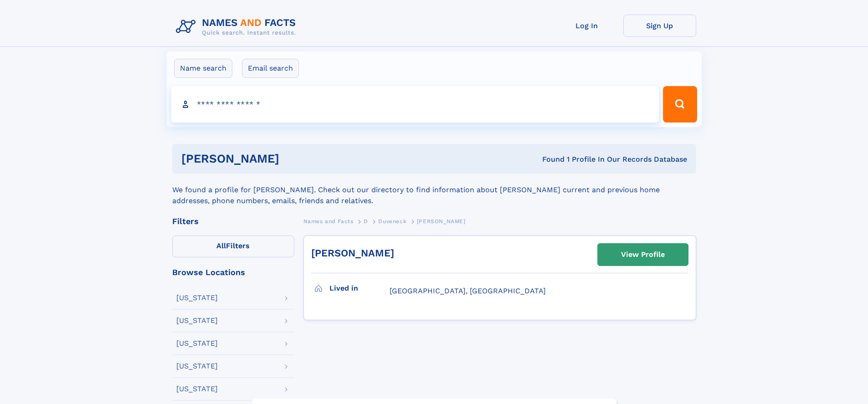 This screenshot has height=404, width=868. What do you see at coordinates (415, 105) in the screenshot?
I see `input: search input` at bounding box center [415, 105].